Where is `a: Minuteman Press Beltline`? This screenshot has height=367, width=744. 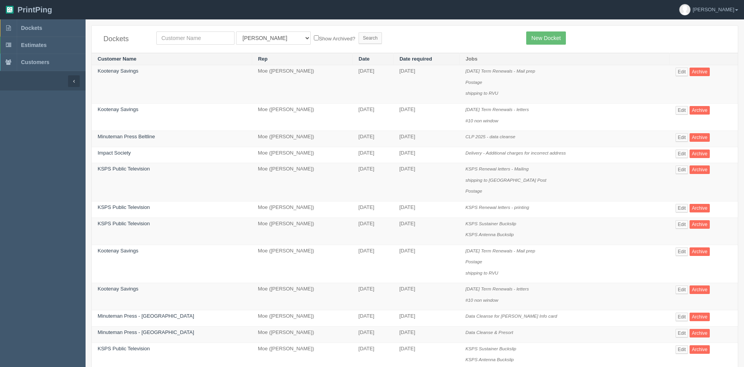 a: Minuteman Press Beltline is located at coordinates (126, 136).